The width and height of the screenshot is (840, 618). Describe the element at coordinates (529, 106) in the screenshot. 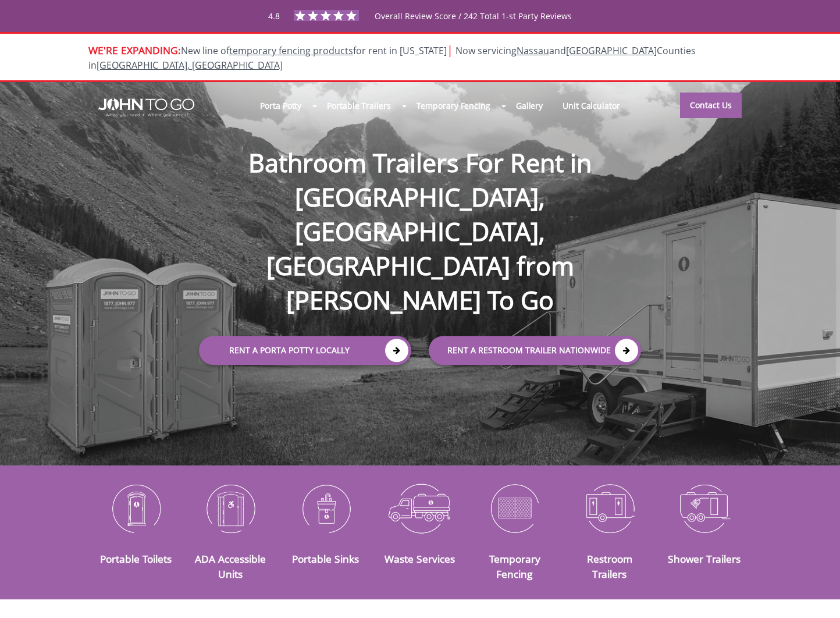

I see `a: Gallery` at that location.